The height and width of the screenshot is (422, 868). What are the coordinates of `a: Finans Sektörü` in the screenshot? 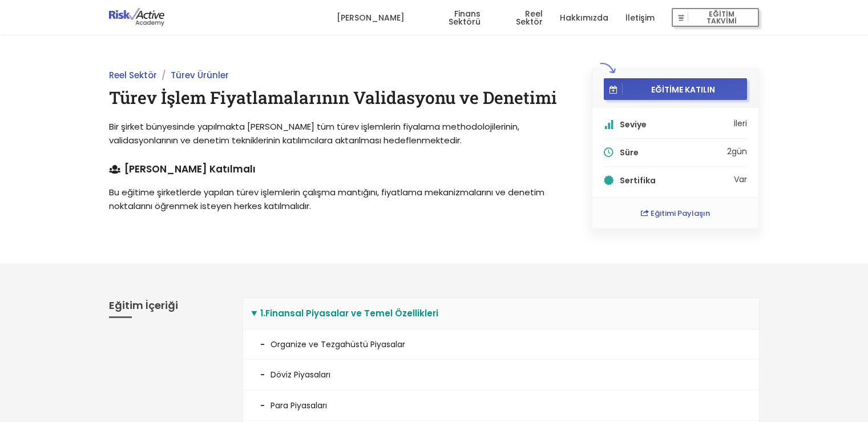 It's located at (451, 17).